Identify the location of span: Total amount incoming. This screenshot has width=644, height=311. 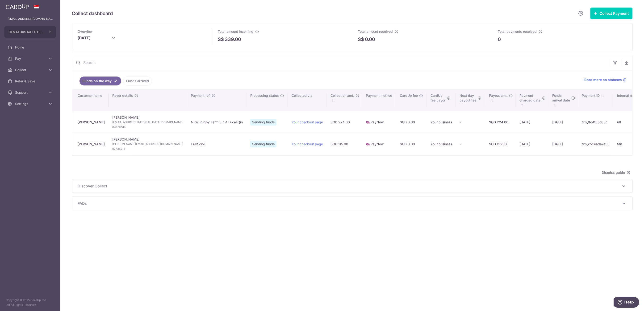
(235, 32).